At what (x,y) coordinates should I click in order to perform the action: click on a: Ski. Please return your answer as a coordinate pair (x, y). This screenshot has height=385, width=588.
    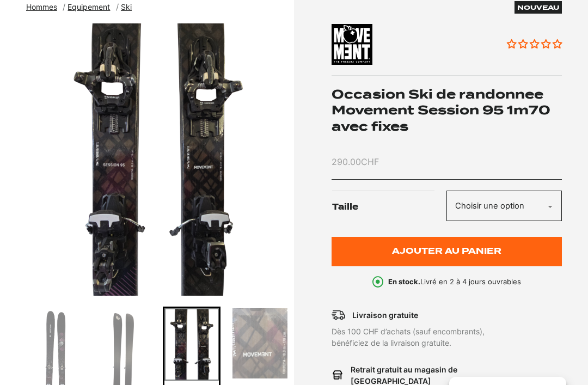
    Looking at the image, I should click on (129, 7).